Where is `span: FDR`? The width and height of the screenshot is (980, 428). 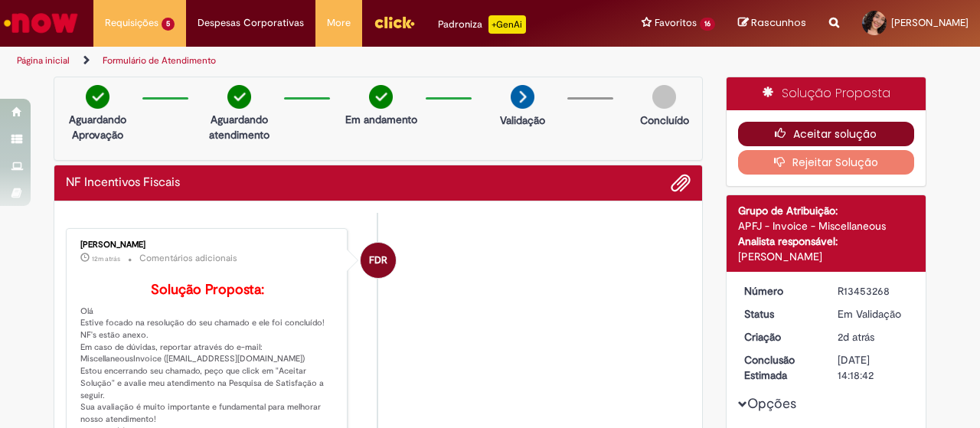
span: FDR is located at coordinates (378, 260).